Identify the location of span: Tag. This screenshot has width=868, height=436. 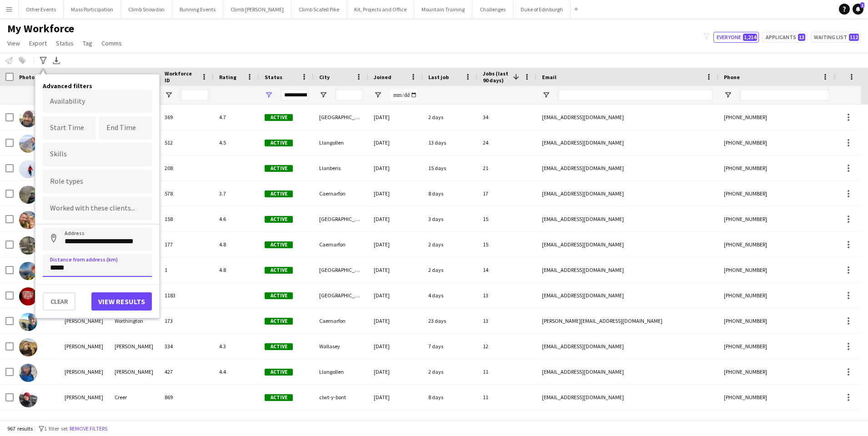
(87, 43).